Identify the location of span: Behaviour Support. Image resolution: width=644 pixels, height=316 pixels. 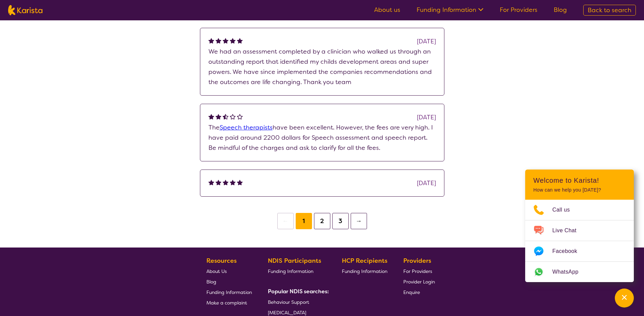
(288, 302).